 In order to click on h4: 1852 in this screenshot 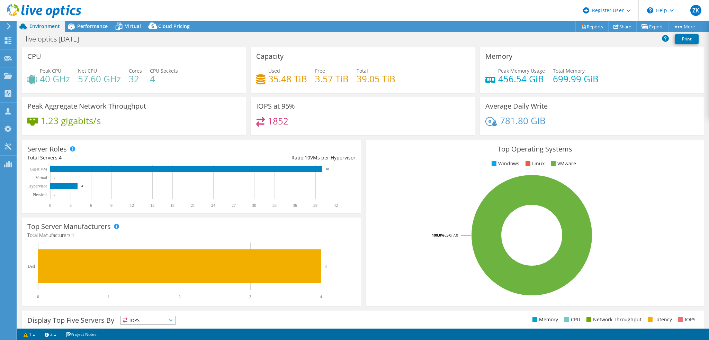, I will do `click(278, 121)`.